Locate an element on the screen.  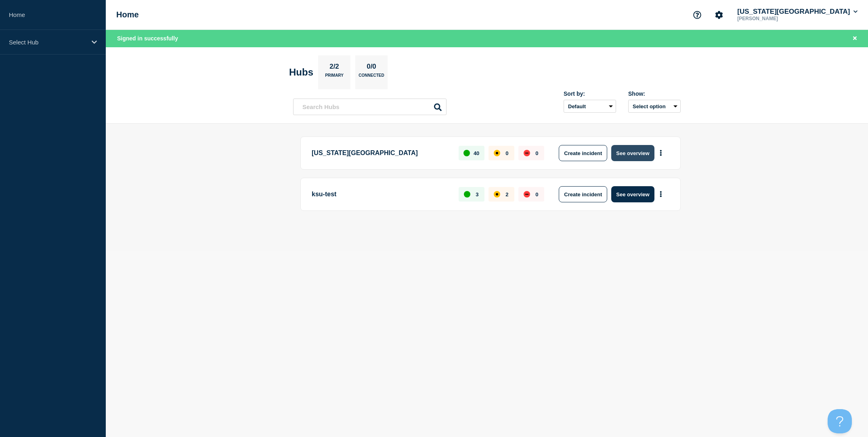
p: 2 is located at coordinates (507, 194).